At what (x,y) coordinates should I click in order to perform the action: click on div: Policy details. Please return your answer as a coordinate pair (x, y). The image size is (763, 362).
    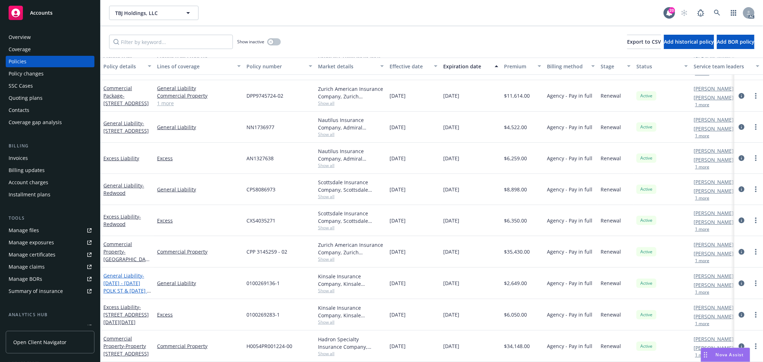
    Looking at the image, I should click on (123, 66).